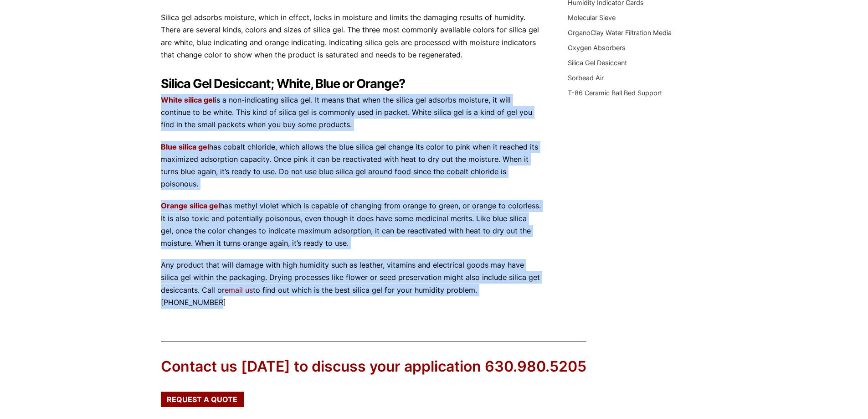 The height and width of the screenshot is (419, 868). Describe the element at coordinates (615, 92) in the screenshot. I see `a: T-86 Ceramic Ball Bed Support` at that location.